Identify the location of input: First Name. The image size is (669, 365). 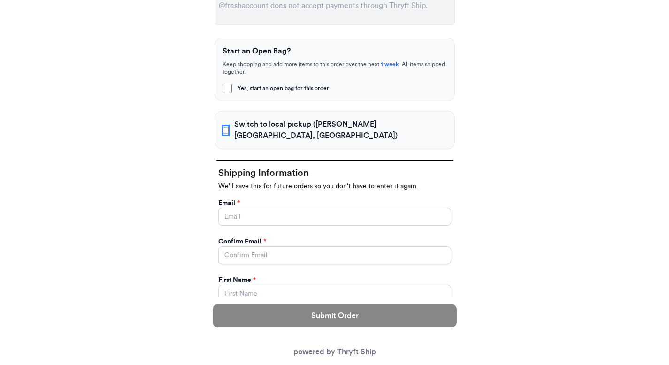
(335, 294).